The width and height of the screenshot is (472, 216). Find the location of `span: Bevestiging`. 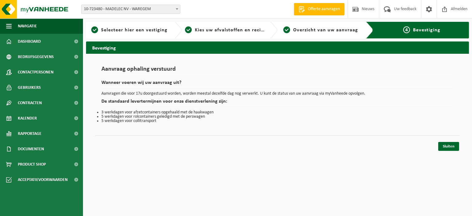

span: Bevestiging is located at coordinates (427, 30).